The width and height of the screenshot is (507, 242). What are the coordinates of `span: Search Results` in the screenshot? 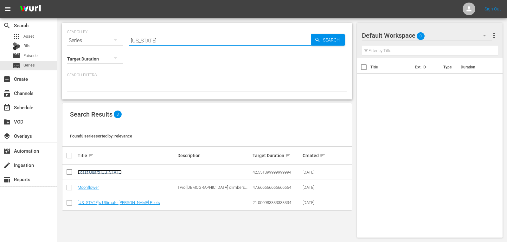 It's located at (91, 114).